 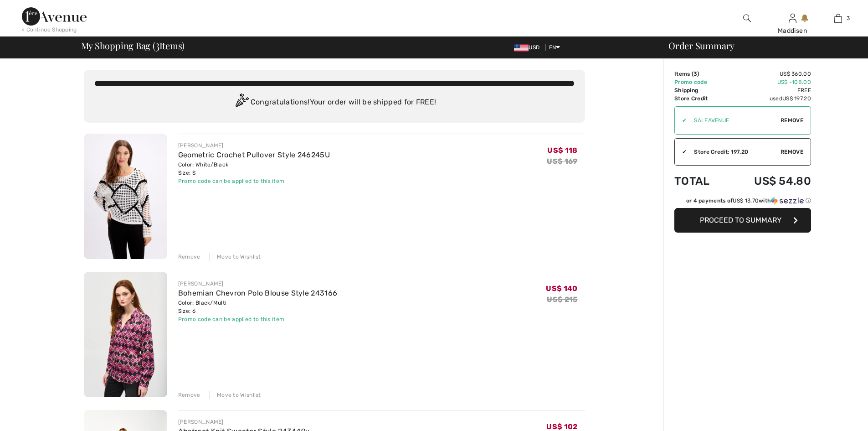 I want to click on span: US$ 102, so click(x=562, y=426).